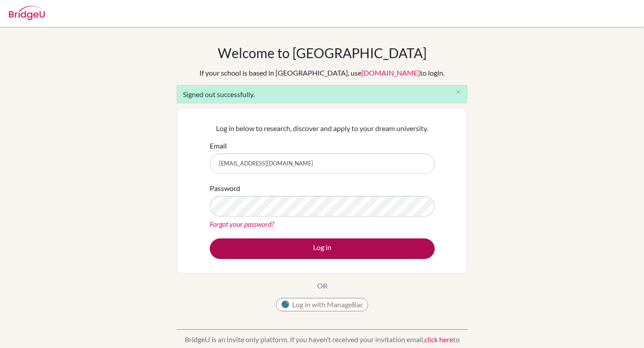 The image size is (644, 348). Describe the element at coordinates (27, 13) in the screenshot. I see `img: Bridge-U` at that location.